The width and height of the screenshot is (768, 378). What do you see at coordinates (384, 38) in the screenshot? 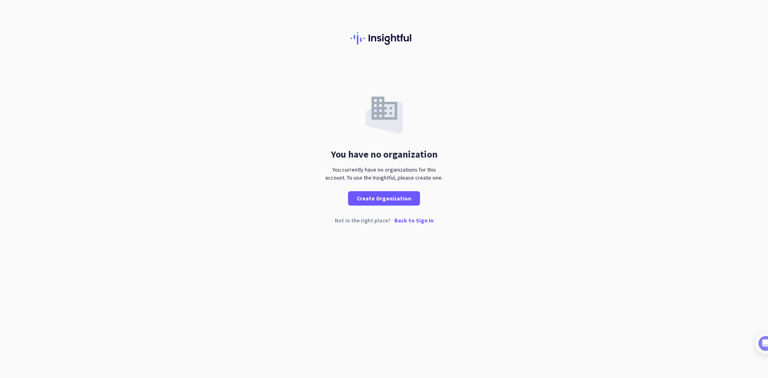
I see `img: Insightful` at bounding box center [384, 38].